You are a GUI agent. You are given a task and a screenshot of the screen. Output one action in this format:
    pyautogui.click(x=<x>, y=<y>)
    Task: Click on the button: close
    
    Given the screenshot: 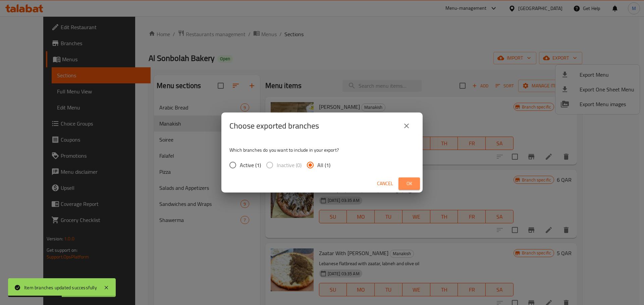 What is the action you would take?
    pyautogui.click(x=407, y=126)
    